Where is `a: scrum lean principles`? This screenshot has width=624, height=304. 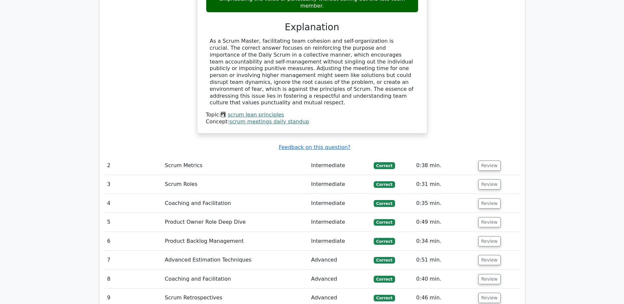 a: scrum lean principles is located at coordinates (256, 115).